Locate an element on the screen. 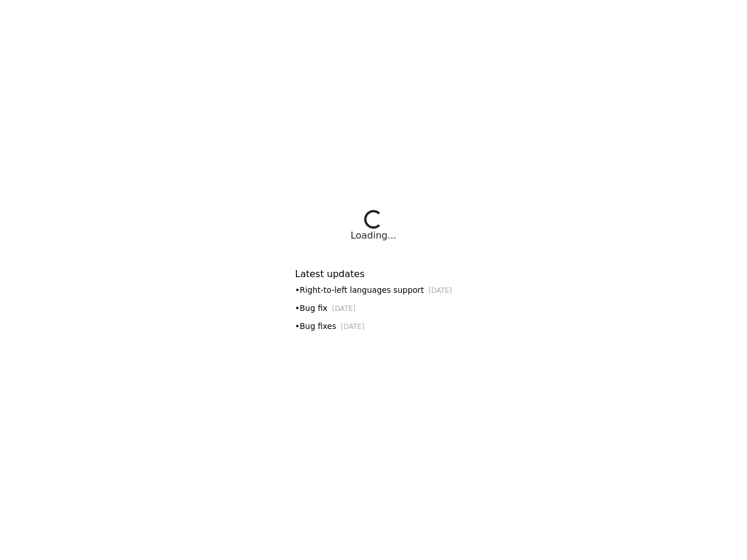 The image size is (747, 560). div: • Right-to-left languages support is located at coordinates (374, 290).